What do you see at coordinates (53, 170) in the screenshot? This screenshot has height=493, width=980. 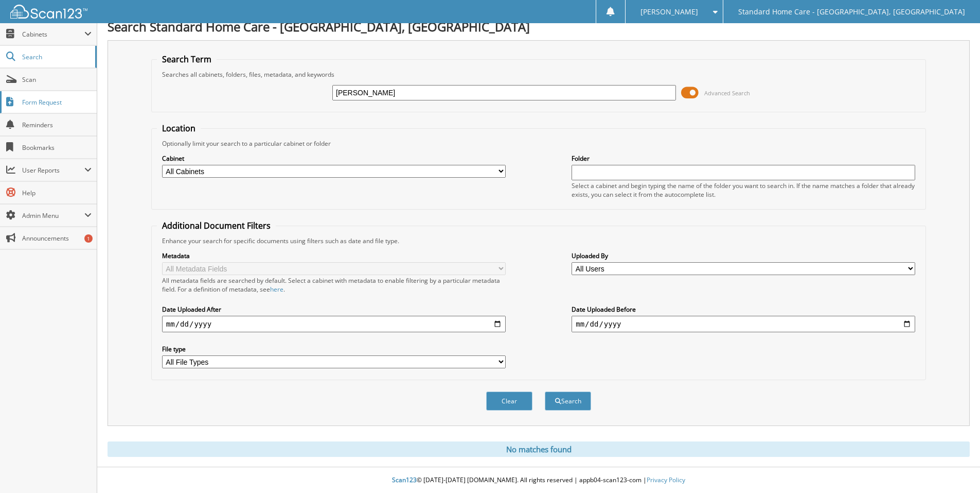 I see `span: User Reports` at bounding box center [53, 170].